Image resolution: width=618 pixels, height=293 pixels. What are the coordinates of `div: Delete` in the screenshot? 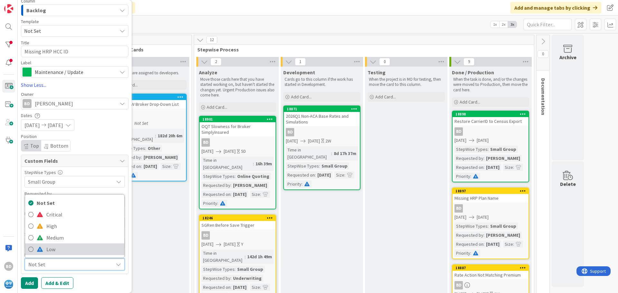 It's located at (568, 184).